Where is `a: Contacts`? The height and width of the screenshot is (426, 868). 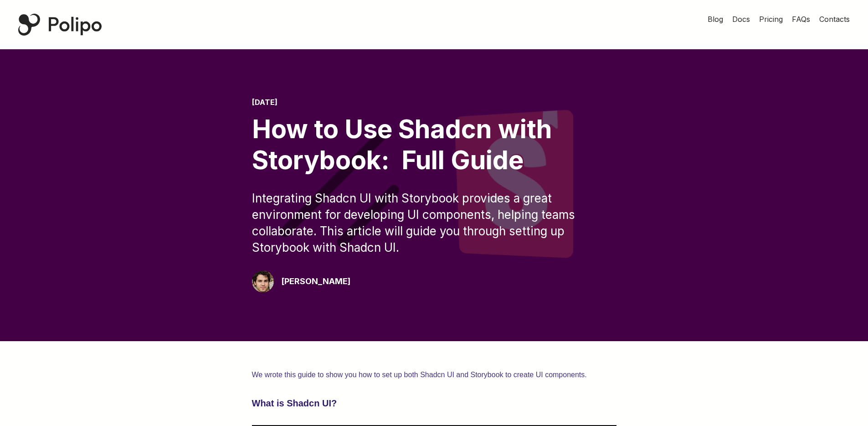 a: Contacts is located at coordinates (835, 19).